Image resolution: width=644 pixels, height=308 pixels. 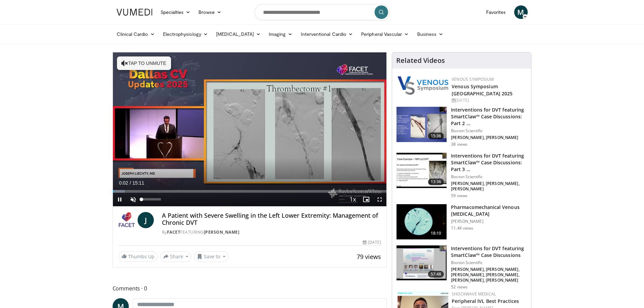 What do you see at coordinates (489, 117) in the screenshot?
I see `h3: Interventions for DVT featuring SmartClaw™ Case Discussions: Part 2 …` at bounding box center [489, 117].